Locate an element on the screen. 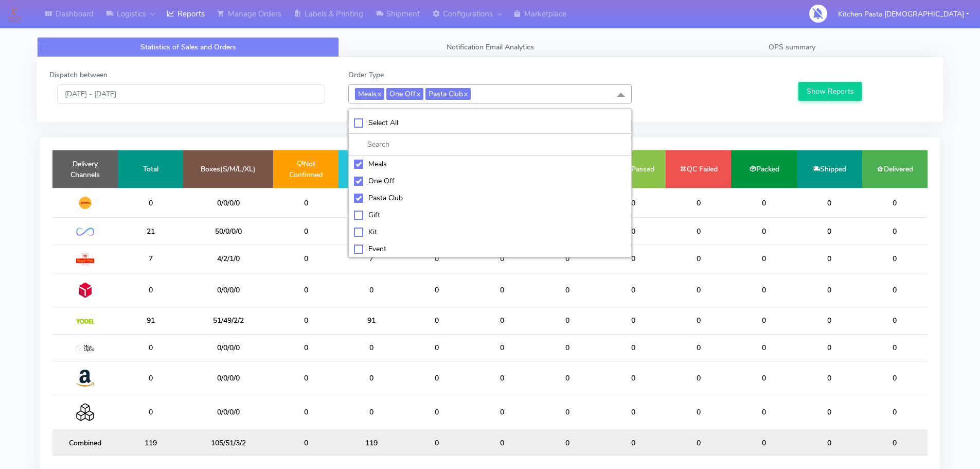 The height and width of the screenshot is (469, 980). td: Delivered is located at coordinates (895, 169).